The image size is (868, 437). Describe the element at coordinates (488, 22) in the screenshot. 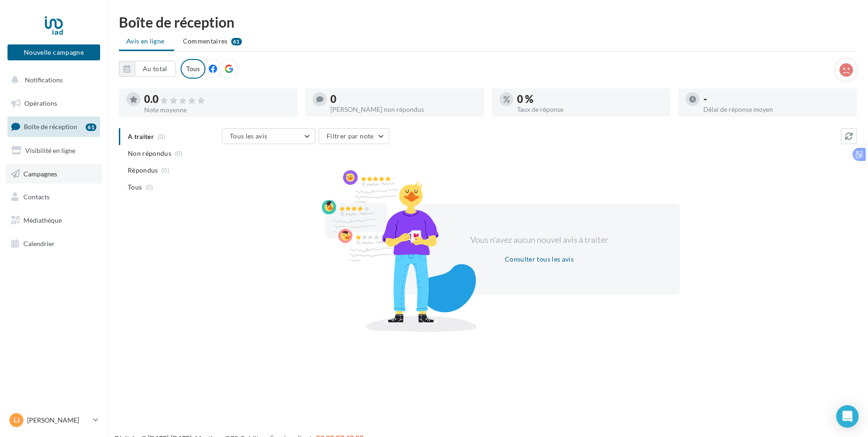

I see `div: Boîte de réception` at that location.